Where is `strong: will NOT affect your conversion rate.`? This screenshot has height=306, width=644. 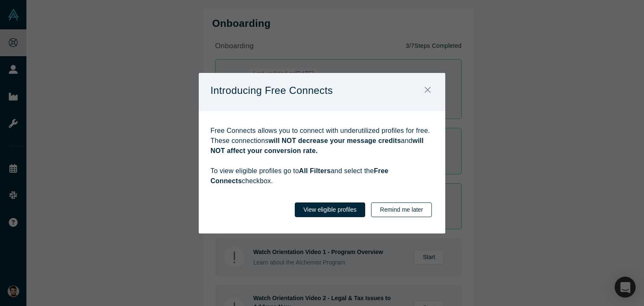 strong: will NOT affect your conversion rate. is located at coordinates (317, 145).